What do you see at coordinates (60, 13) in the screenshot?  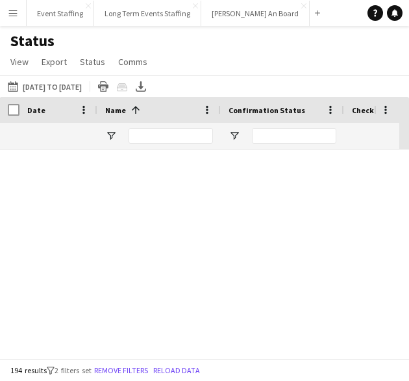 I see `button: Event Staffing` at bounding box center [60, 13].